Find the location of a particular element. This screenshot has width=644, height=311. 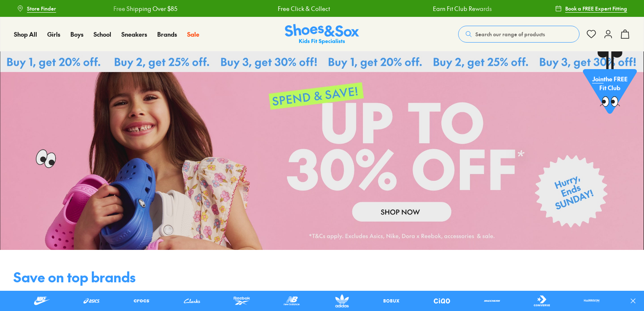

a: Earn Fit Club Rewards is located at coordinates (463, 8).